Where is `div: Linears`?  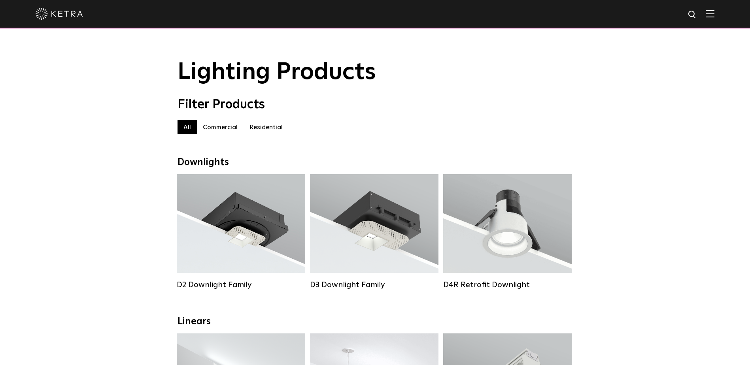
div: Linears is located at coordinates (375, 322).